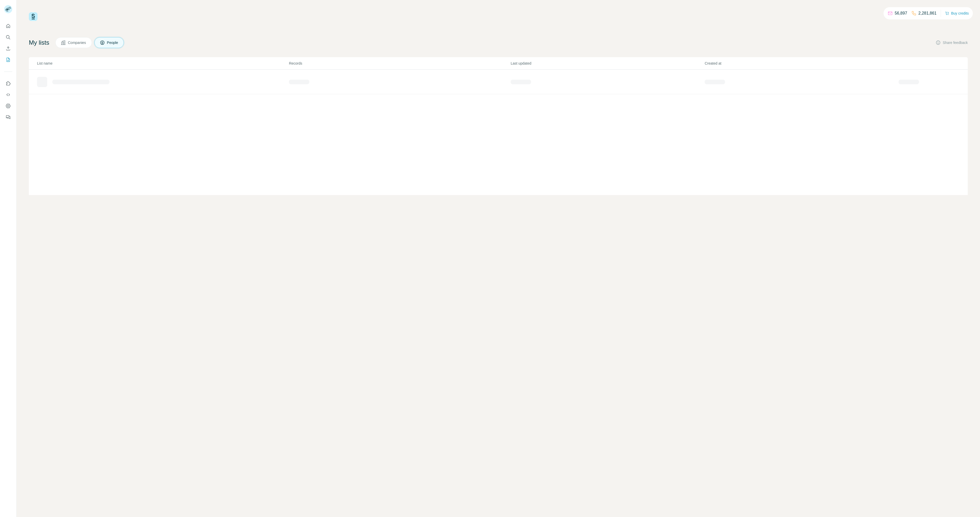  Describe the element at coordinates (952, 42) in the screenshot. I see `button: Share feedback` at that location.